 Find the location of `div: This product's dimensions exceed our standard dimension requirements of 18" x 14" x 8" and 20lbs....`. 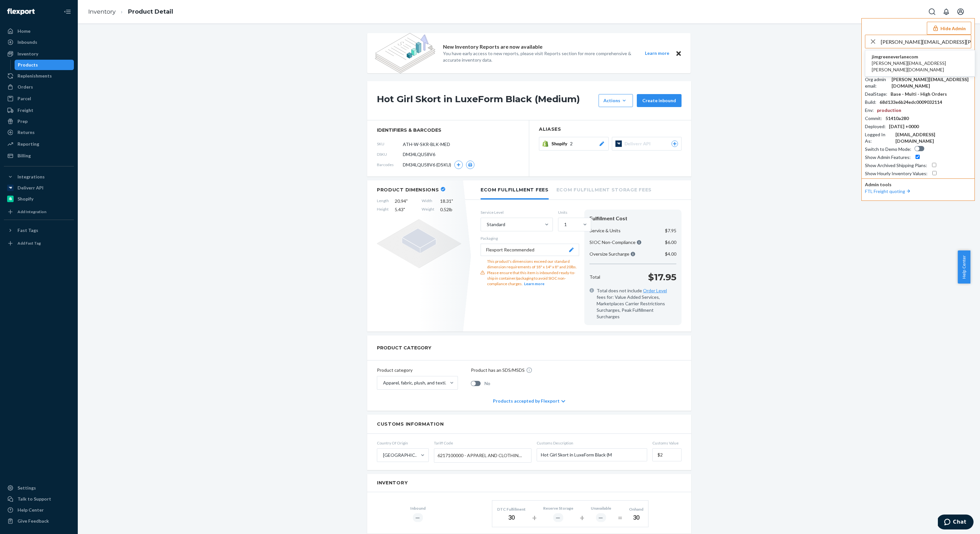

div: This product's dimensions exceed our standard dimension requirements of 18" x 14" x 8" and 20lbs.... is located at coordinates (534, 272).